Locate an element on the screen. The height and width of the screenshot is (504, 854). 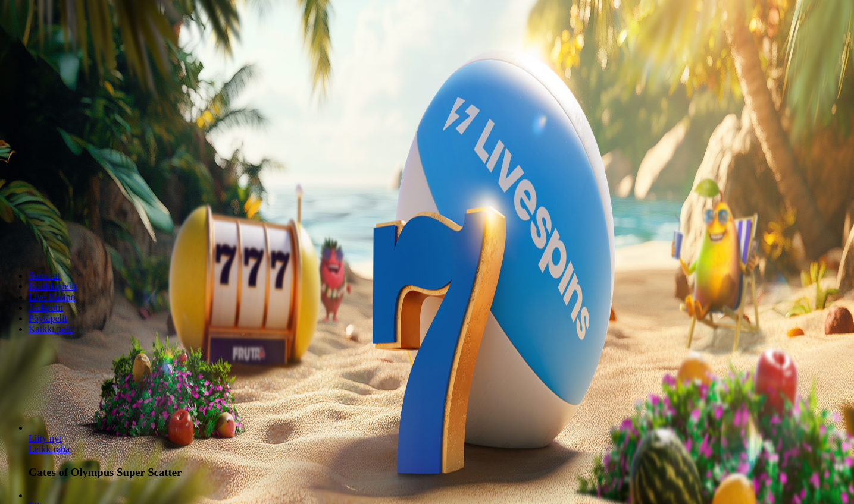
span: Liity nyt is located at coordinates (45, 438).